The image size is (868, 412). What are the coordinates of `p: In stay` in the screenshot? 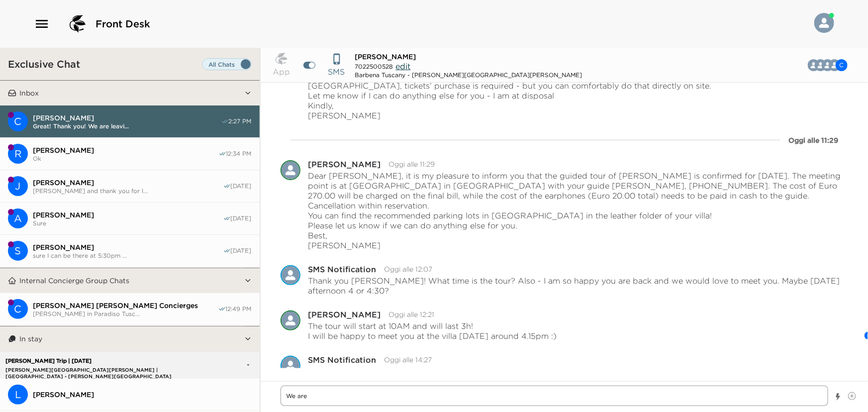 It's located at (31, 339).